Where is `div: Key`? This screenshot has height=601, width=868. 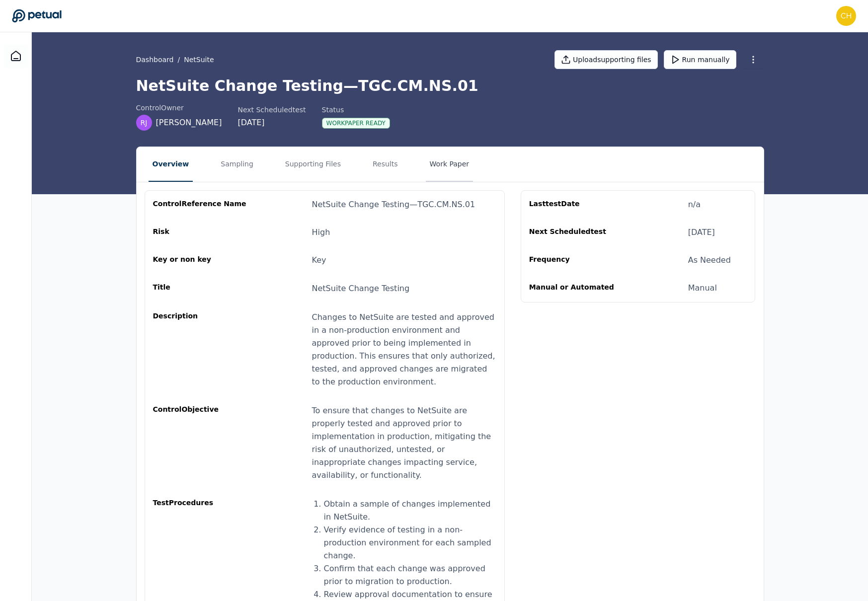 div: Key is located at coordinates (319, 260).